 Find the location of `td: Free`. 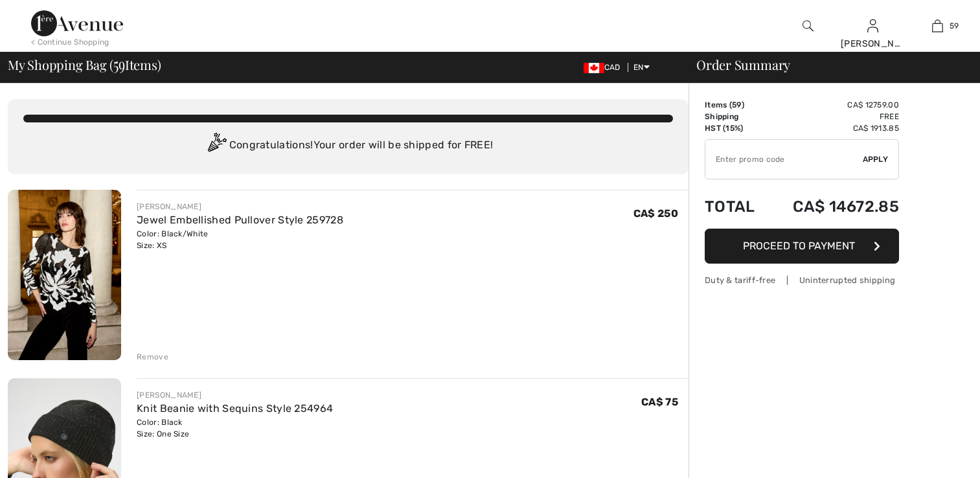

td: Free is located at coordinates (834, 117).